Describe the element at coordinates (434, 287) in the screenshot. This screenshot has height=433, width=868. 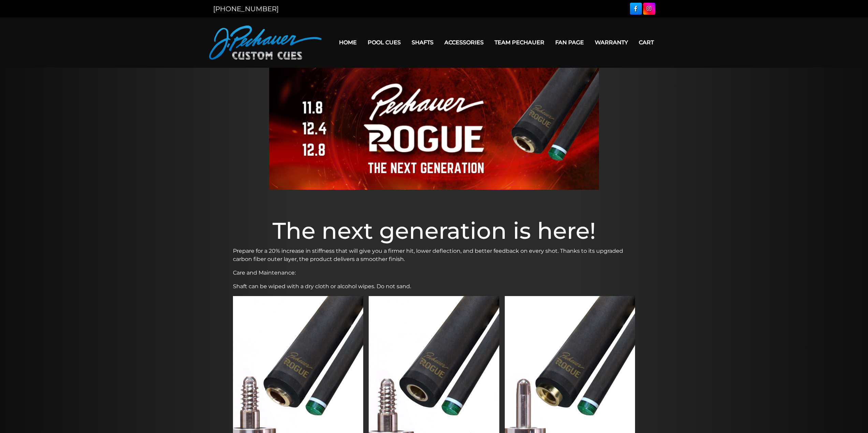
I see `p: Shaft can be wiped with a dry cloth or alcohol wipes. Do not sand.` at that location.